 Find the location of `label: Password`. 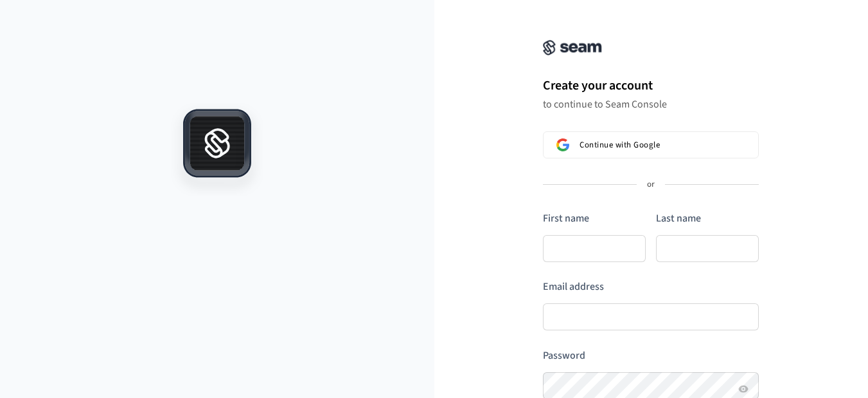

label: Password is located at coordinates (564, 356).